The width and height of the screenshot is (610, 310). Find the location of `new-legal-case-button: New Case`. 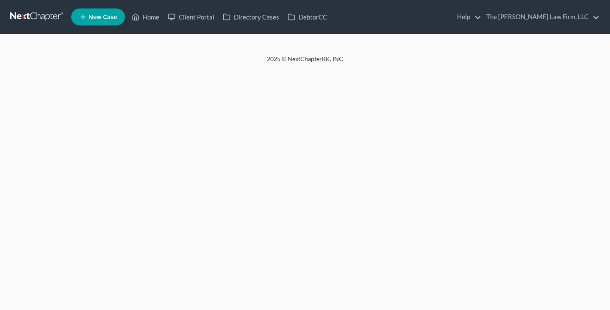

new-legal-case-button: New Case is located at coordinates (98, 17).